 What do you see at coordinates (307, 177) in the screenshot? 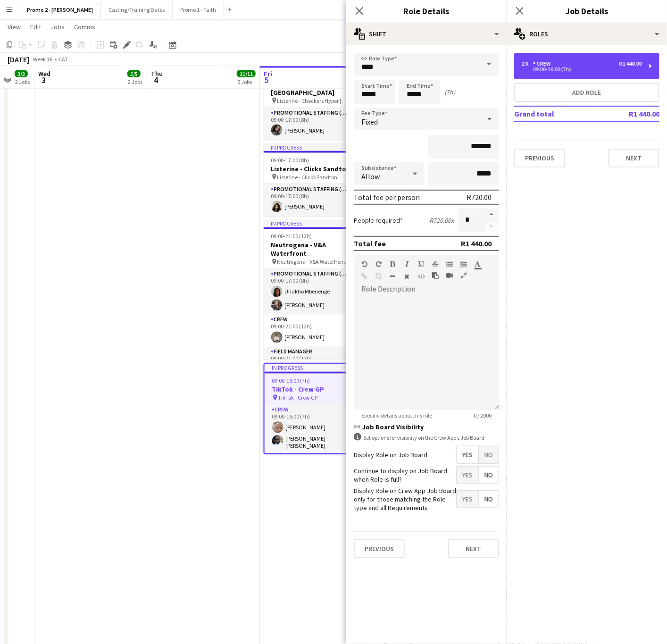
I see `span: Listerine - Clicks Sandton` at bounding box center [307, 177].